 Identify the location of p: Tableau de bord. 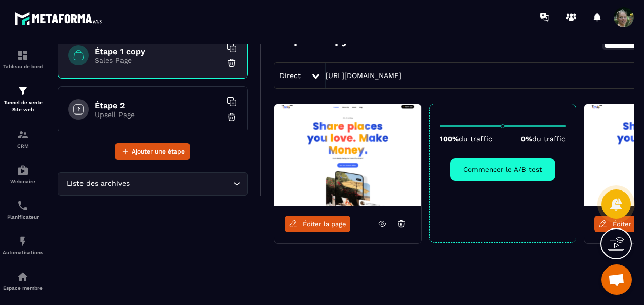
(23, 66).